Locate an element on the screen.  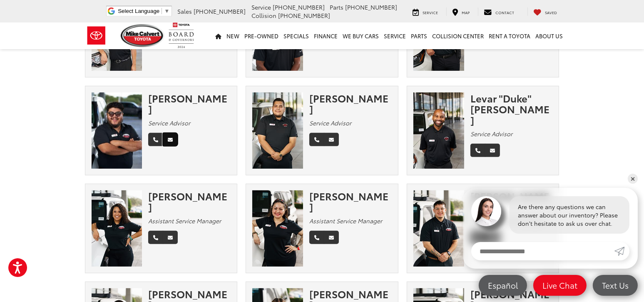
a: Select Language​ is located at coordinates (143, 11).